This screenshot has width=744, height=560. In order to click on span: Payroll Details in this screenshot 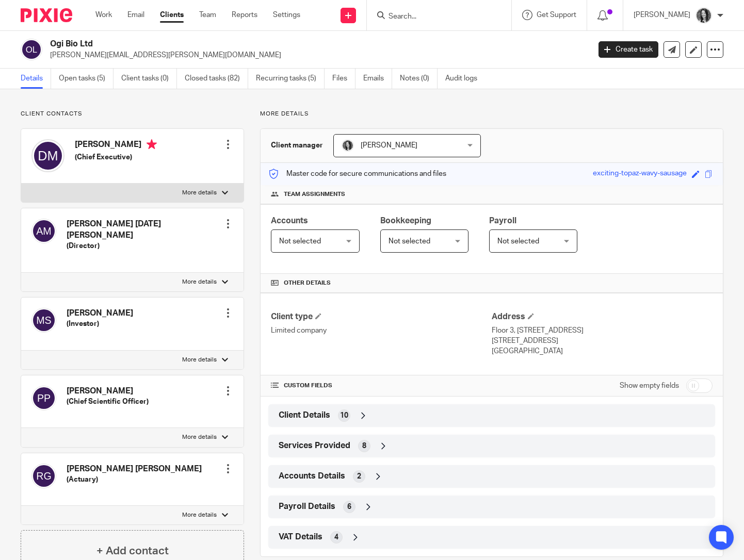, I will do `click(307, 507)`.